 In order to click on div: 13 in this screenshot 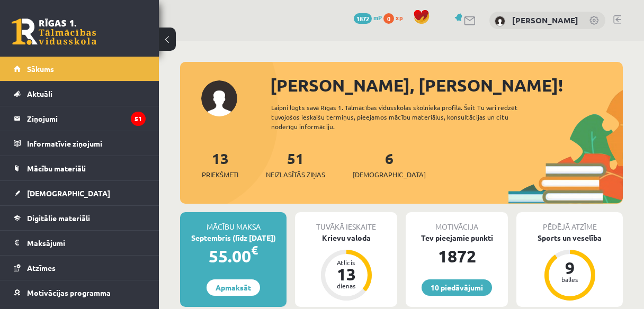, I will do `click(347, 274)`.